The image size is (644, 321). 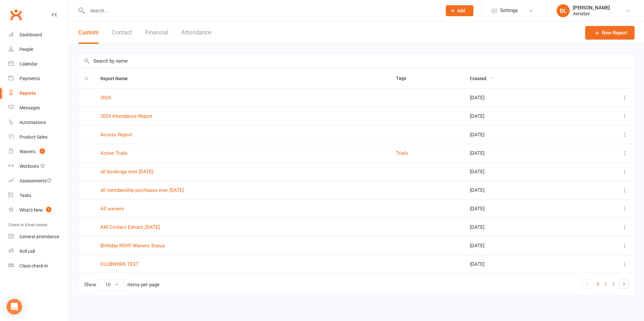 What do you see at coordinates (114, 153) in the screenshot?
I see `a: Active Trials` at bounding box center [114, 153].